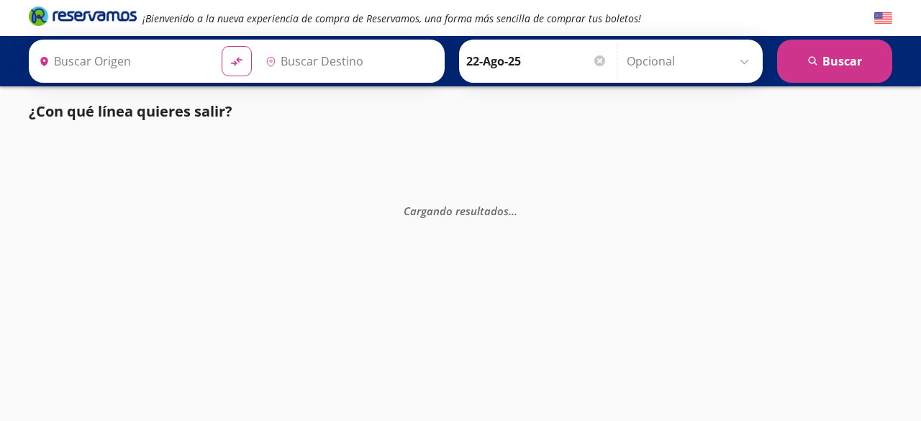  I want to click on input: Opcional, so click(691, 61).